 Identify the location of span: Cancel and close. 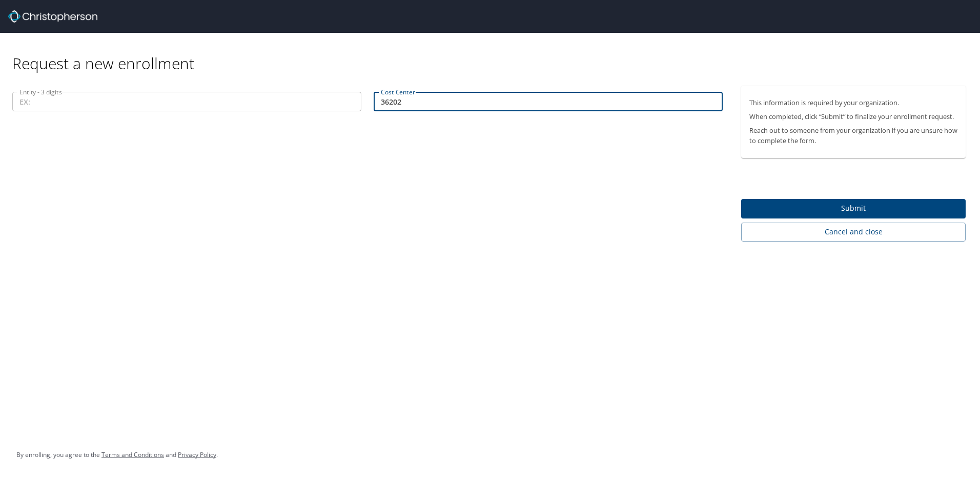
(854, 232).